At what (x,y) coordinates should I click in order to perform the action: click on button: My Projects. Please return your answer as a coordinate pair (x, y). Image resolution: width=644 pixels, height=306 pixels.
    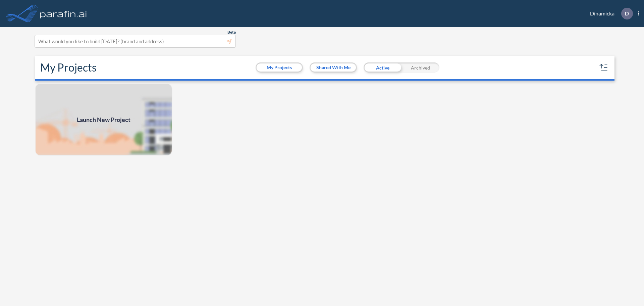
    Looking at the image, I should click on (279, 68).